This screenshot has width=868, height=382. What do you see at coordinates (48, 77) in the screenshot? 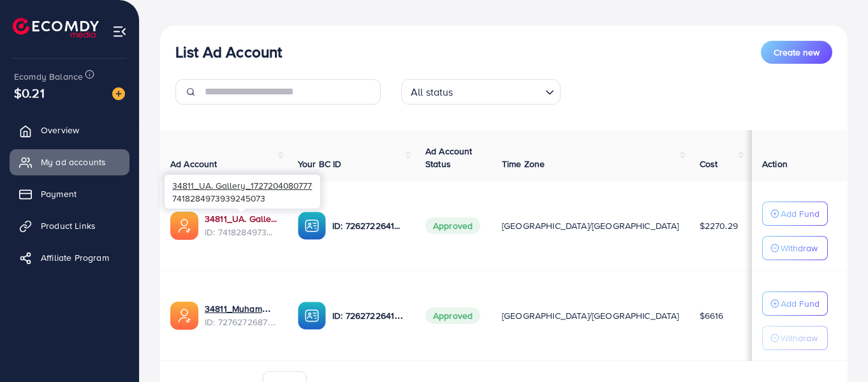
I see `span: Ecomdy Balance` at bounding box center [48, 77].